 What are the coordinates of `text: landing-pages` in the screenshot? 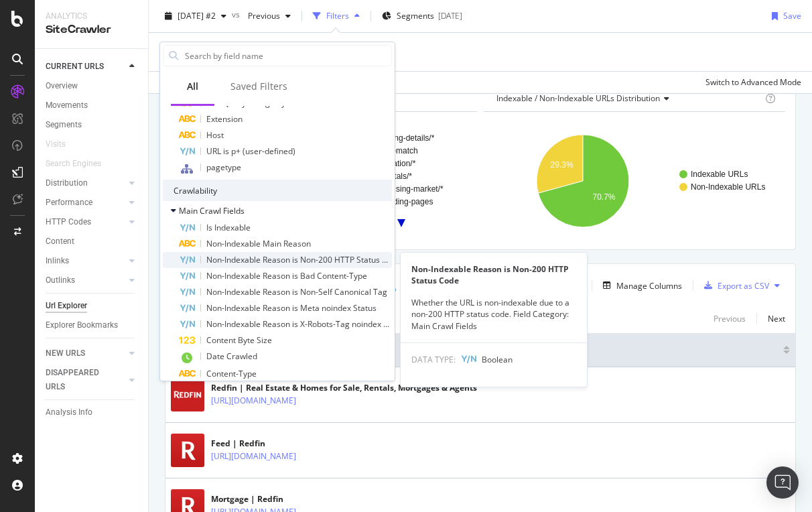 It's located at (408, 202).